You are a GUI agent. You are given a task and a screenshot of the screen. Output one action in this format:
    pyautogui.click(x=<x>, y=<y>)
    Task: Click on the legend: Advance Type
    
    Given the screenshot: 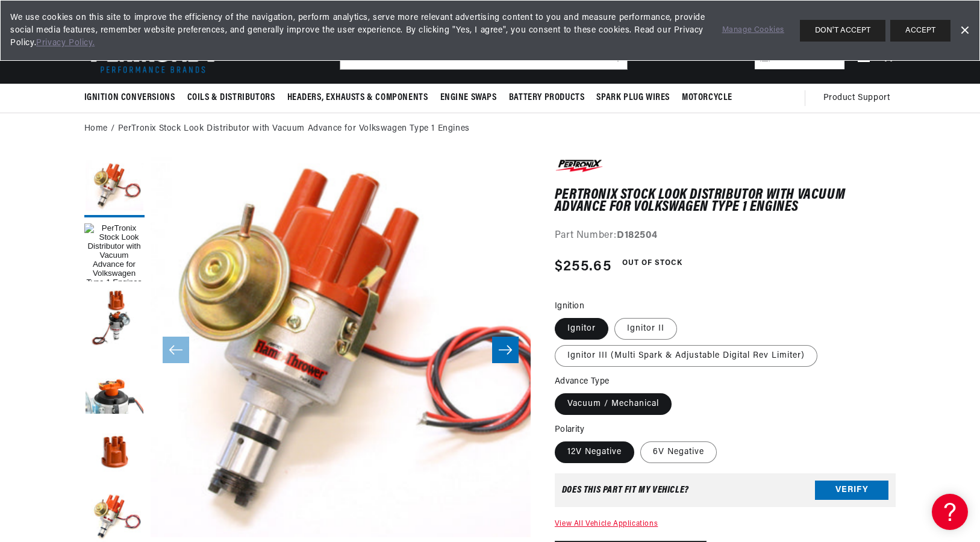 What is the action you would take?
    pyautogui.click(x=583, y=381)
    